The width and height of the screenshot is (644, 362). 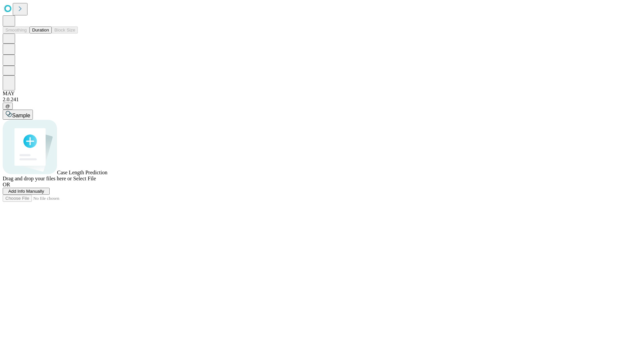 What do you see at coordinates (84, 178) in the screenshot?
I see `span: Select File` at bounding box center [84, 178].